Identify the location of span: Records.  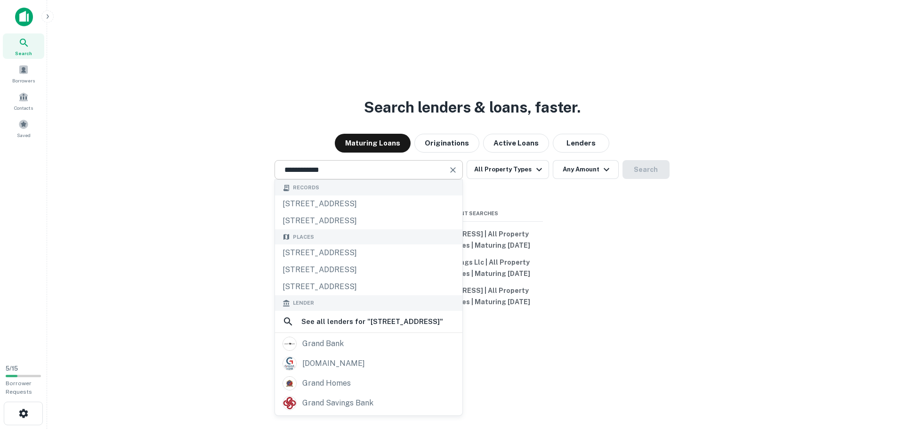
(306, 187).